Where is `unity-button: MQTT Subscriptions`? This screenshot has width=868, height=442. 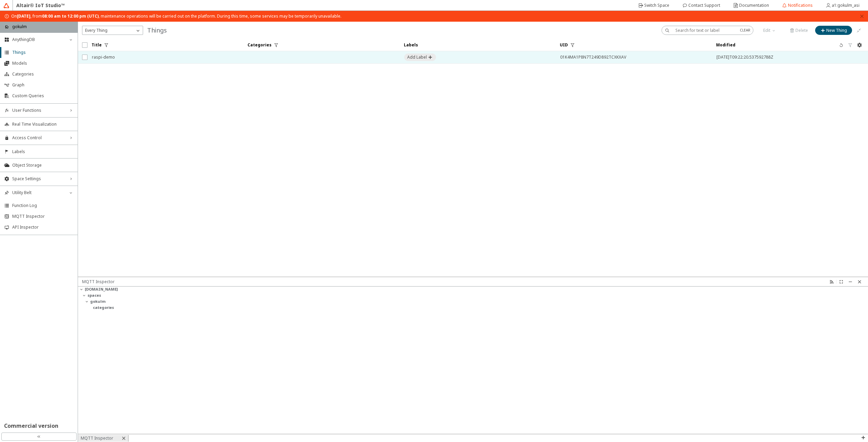 unity-button: MQTT Subscriptions is located at coordinates (831, 281).